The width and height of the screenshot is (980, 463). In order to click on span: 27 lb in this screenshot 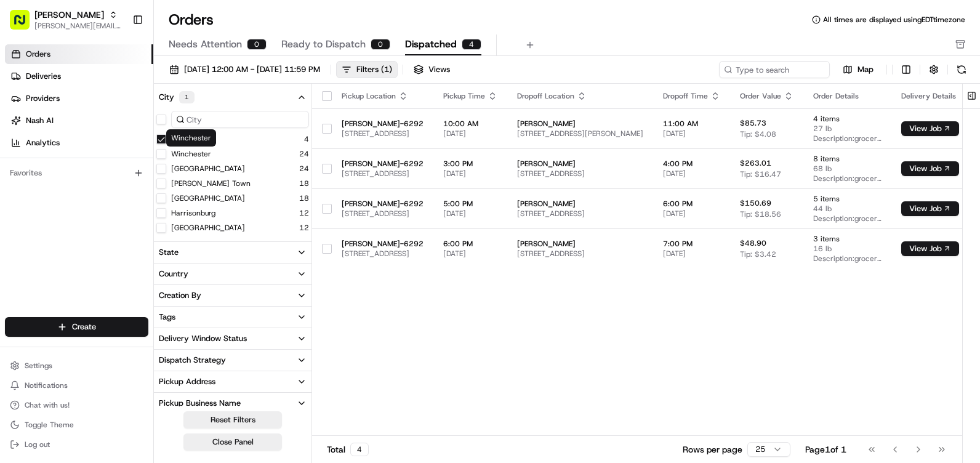, I will do `click(847, 129)`.